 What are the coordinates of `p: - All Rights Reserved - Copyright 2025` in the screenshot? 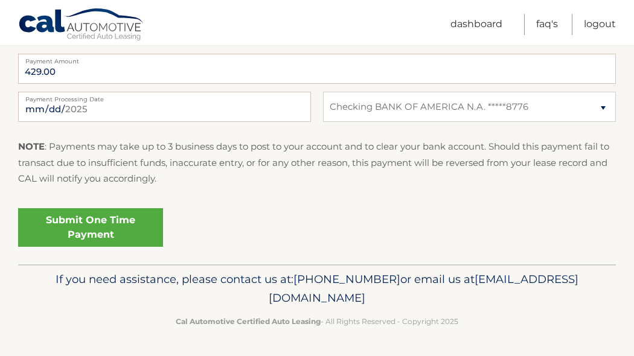 It's located at (317, 321).